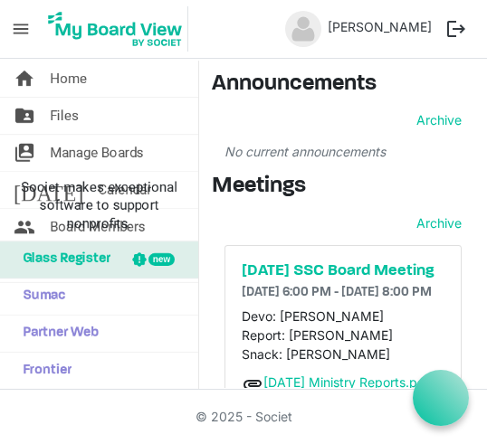  What do you see at coordinates (161, 260) in the screenshot?
I see `div: new` at bounding box center [161, 260].